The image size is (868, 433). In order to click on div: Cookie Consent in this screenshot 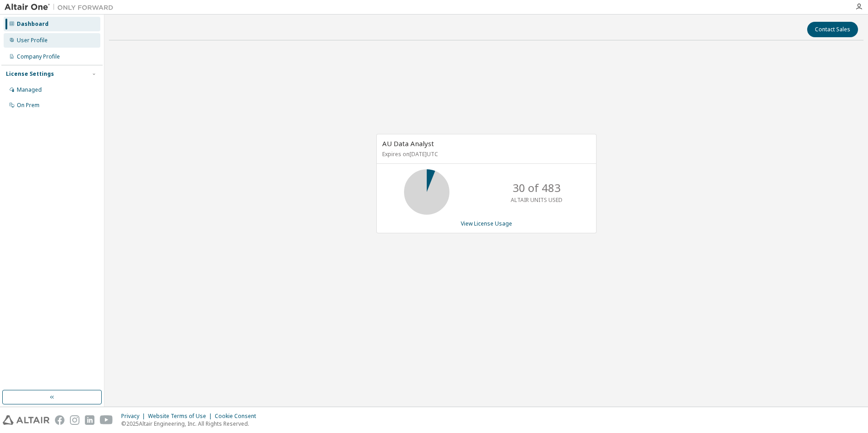, I will do `click(238, 417)`.